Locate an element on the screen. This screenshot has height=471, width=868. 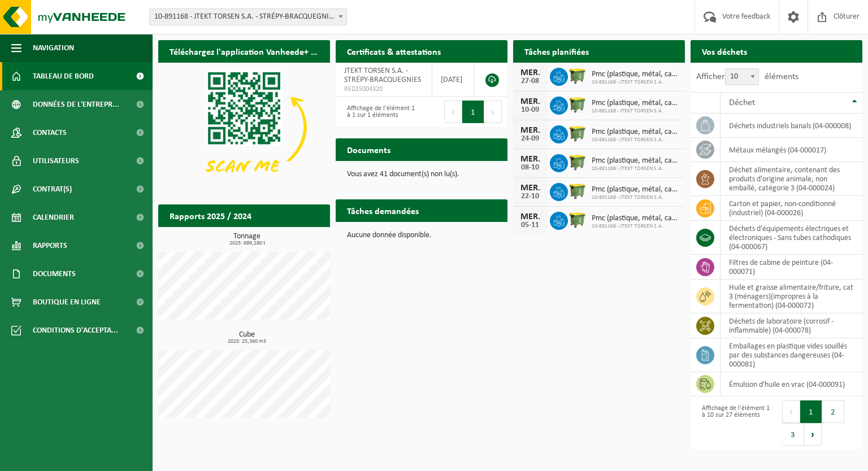
h3: Cube is located at coordinates (247, 338).